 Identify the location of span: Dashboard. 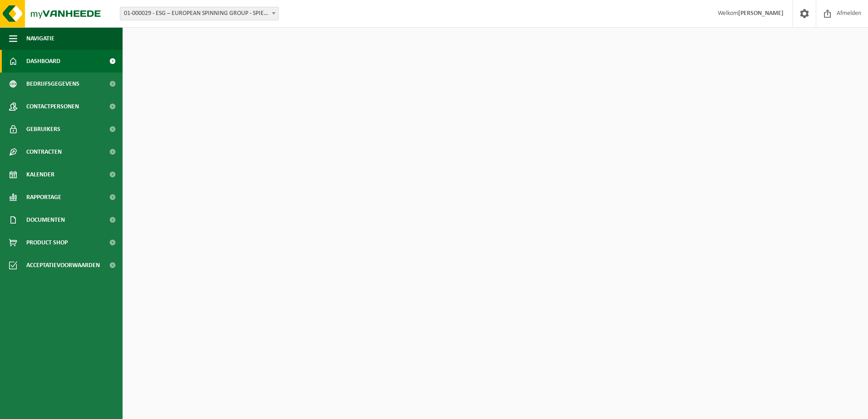
(43, 62).